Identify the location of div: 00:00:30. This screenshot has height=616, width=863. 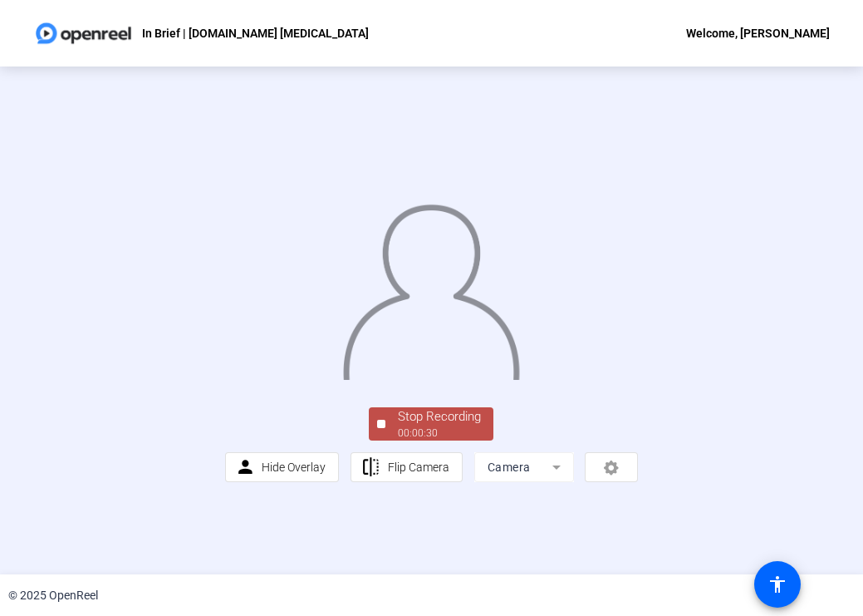
(440, 433).